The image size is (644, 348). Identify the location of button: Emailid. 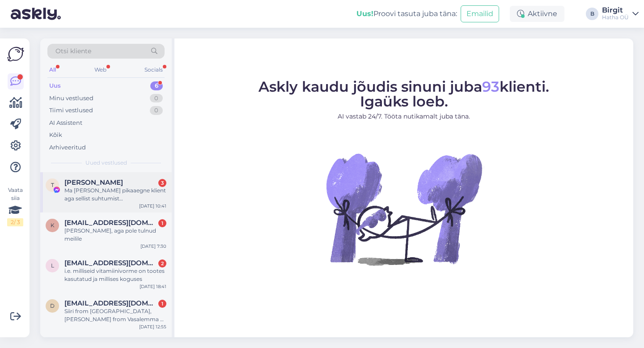
(480, 14).